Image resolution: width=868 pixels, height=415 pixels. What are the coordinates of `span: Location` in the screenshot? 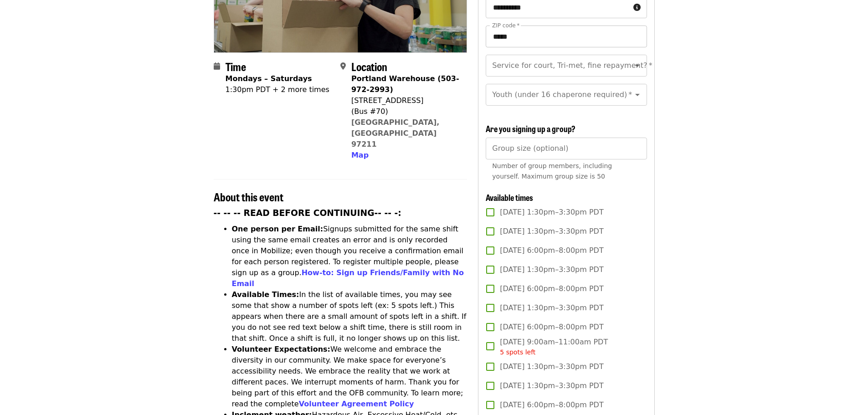 It's located at (369, 66).